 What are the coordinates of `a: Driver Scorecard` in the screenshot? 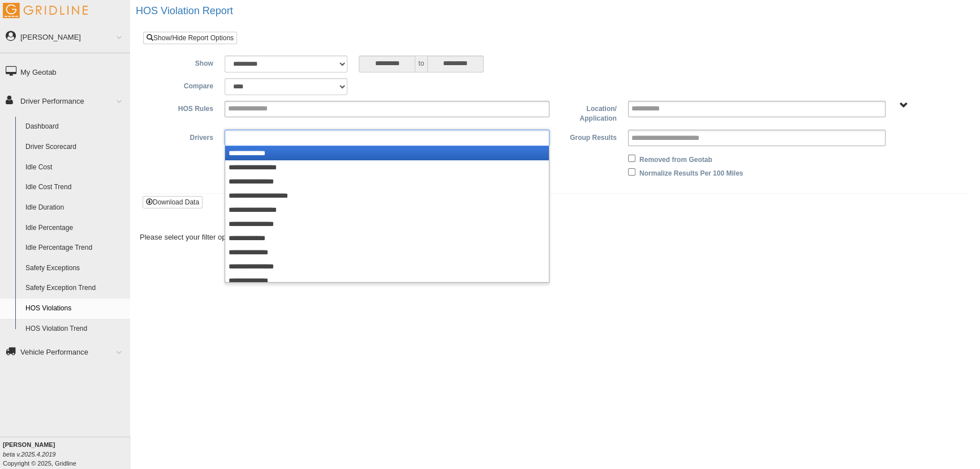 It's located at (75, 147).